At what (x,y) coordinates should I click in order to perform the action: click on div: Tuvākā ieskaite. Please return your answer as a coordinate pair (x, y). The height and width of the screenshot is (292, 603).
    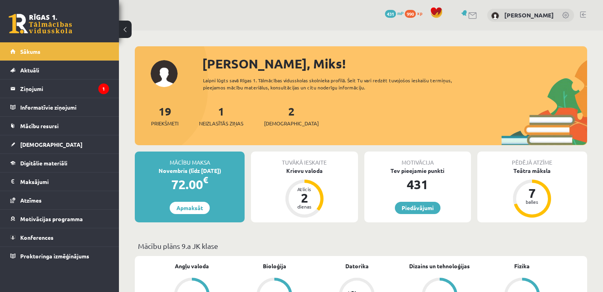
    Looking at the image, I should click on (304, 159).